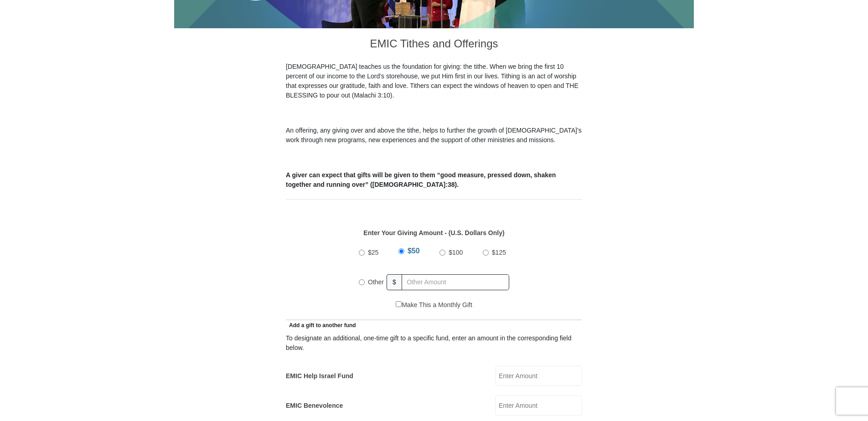 This screenshot has width=868, height=421. I want to click on h3: EMIC Tithes and Offerings, so click(434, 45).